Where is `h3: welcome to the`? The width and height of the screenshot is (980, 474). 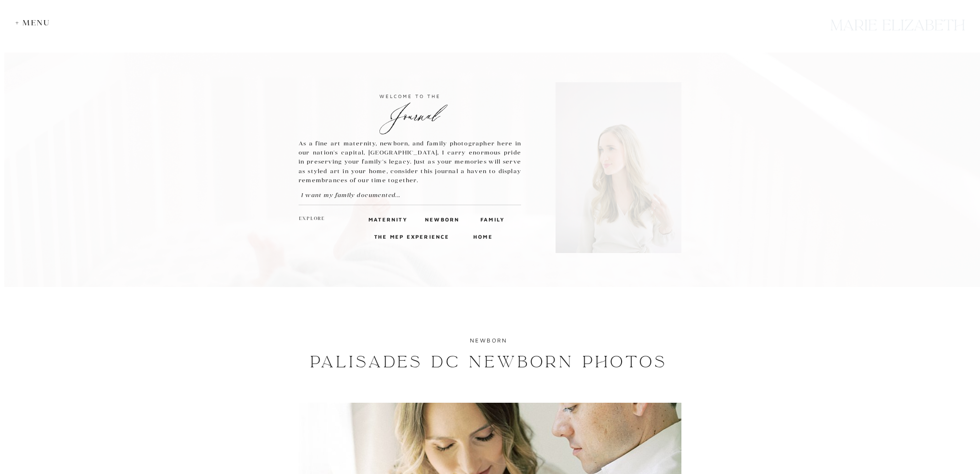 h3: welcome to the is located at coordinates (409, 96).